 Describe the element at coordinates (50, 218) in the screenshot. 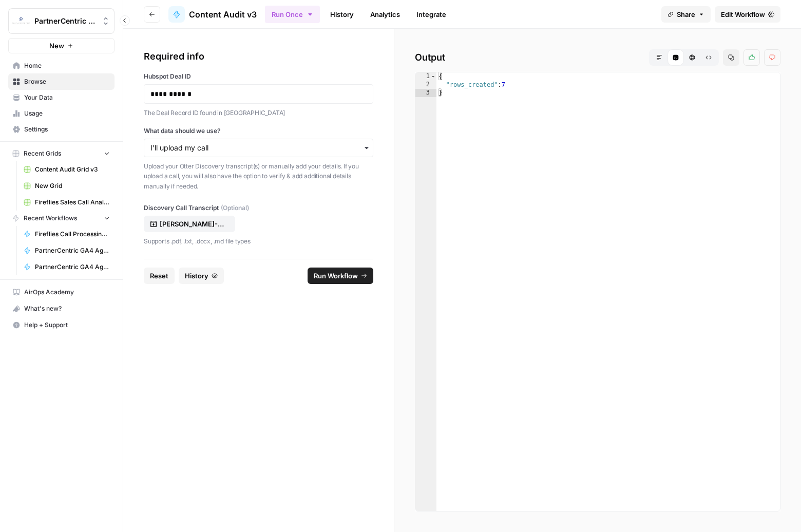

I see `span: Recent Workflows` at that location.